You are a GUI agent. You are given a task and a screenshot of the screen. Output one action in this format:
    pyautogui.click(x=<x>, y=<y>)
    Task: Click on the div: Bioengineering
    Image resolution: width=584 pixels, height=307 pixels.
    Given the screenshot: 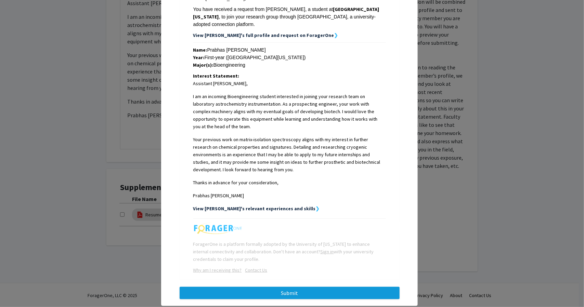 What is the action you would take?
    pyautogui.click(x=289, y=65)
    